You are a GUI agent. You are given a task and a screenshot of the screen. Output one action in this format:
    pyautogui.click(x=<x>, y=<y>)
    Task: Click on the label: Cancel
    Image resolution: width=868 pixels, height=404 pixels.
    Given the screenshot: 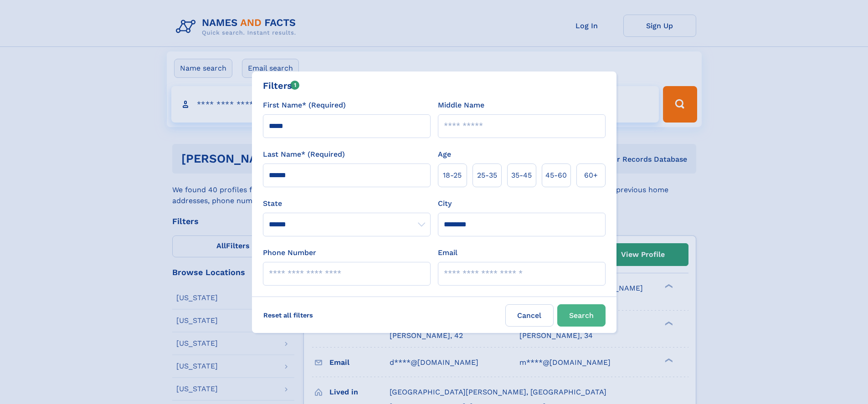 What is the action you would take?
    pyautogui.click(x=529, y=316)
    